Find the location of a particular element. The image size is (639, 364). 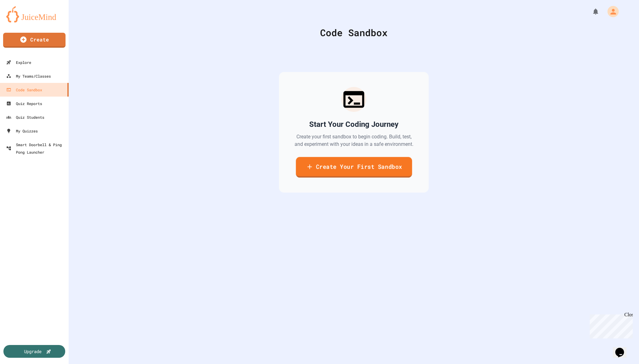

div: Quiz Students is located at coordinates (25, 117).